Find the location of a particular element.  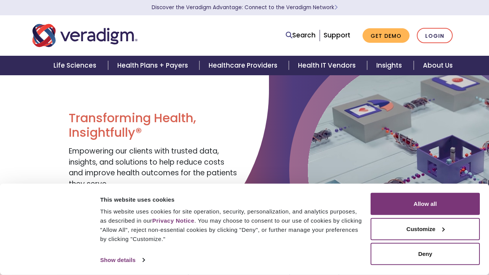

a: Insights is located at coordinates (390, 65).